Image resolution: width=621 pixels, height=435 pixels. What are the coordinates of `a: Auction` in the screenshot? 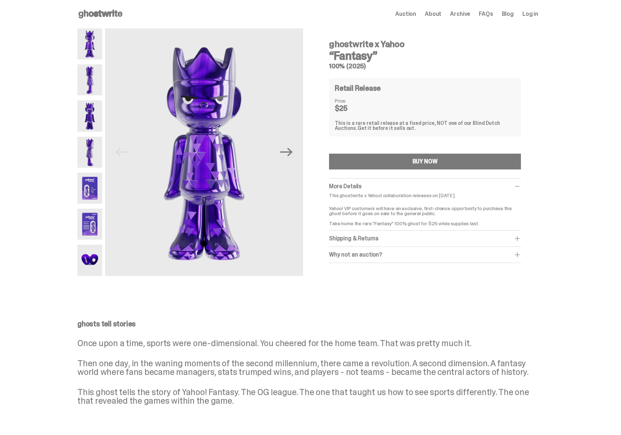 It's located at (406, 14).